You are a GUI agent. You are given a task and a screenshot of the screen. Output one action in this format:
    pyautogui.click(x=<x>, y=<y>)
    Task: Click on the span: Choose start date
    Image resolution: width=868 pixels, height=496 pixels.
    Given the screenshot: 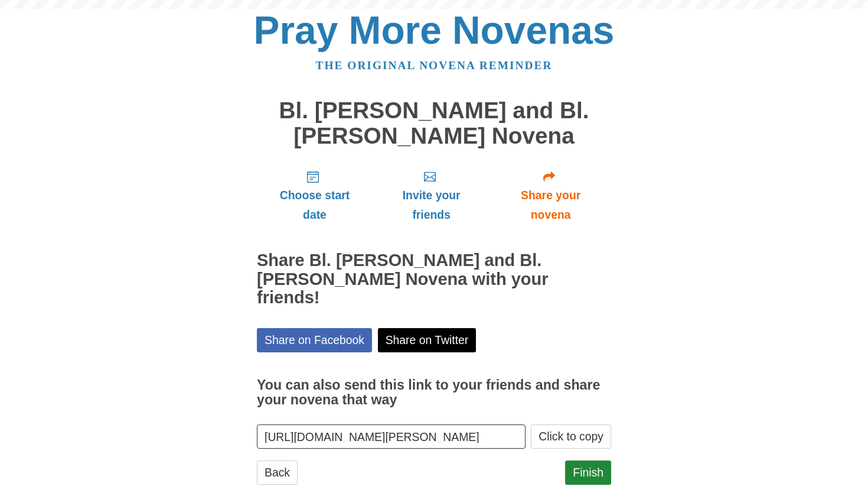 What is the action you would take?
    pyautogui.click(x=315, y=205)
    